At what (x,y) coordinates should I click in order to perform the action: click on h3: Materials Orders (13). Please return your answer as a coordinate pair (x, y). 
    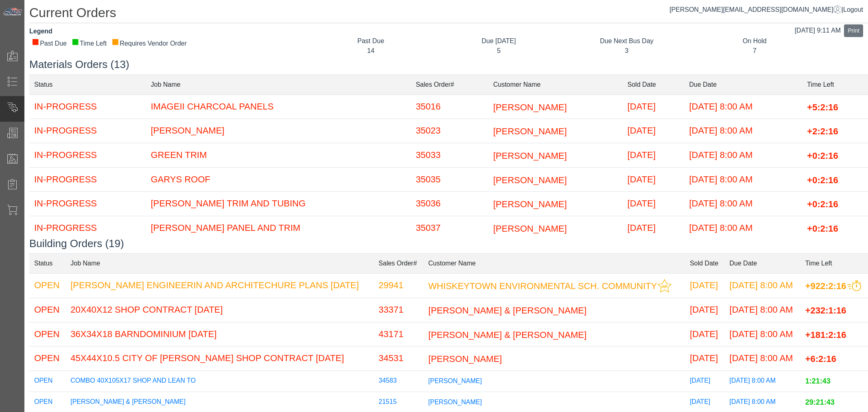
    Looking at the image, I should click on (449, 64).